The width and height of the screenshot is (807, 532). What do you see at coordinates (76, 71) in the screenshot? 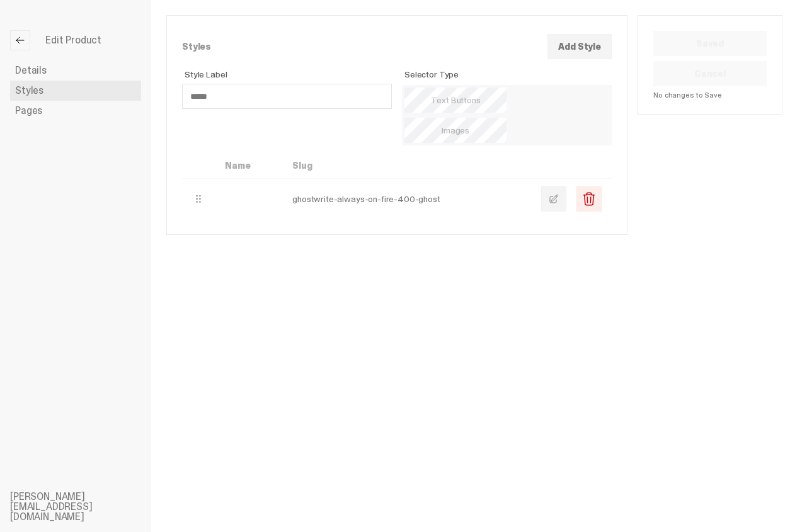
I see `a: Details` at bounding box center [76, 71].